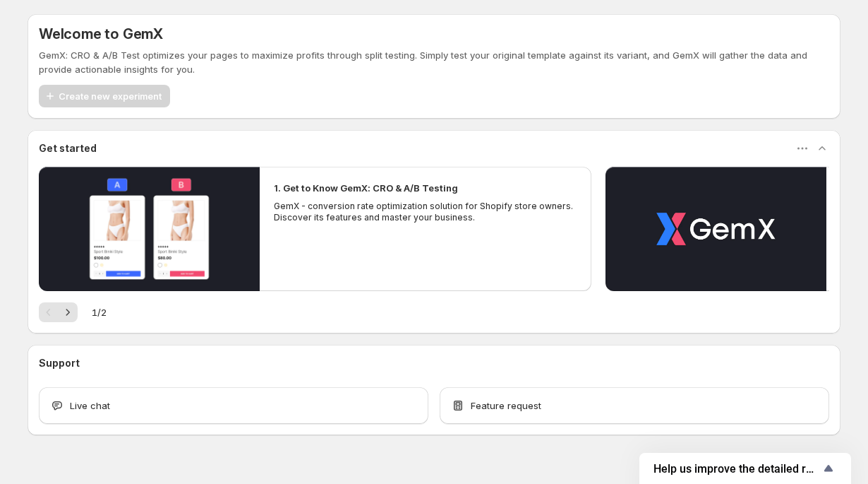 The width and height of the screenshot is (868, 484). Describe the element at coordinates (67, 148) in the screenshot. I see `h3: Get started` at that location.